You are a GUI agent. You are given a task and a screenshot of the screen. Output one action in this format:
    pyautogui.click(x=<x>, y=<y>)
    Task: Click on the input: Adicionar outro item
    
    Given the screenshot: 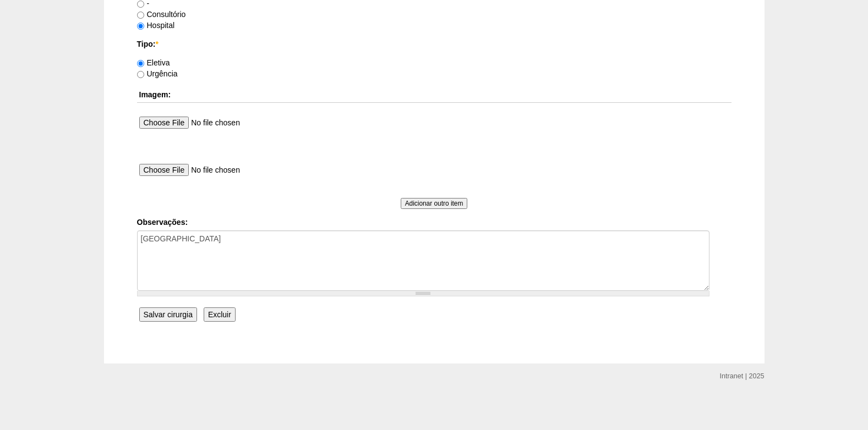 What is the action you would take?
    pyautogui.click(x=434, y=203)
    